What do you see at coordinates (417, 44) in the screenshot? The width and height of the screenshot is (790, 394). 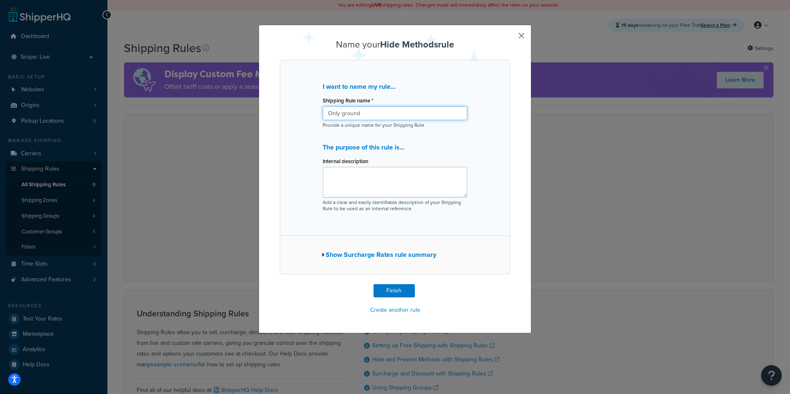 I see `strong: Hide Methods rule` at bounding box center [417, 44].